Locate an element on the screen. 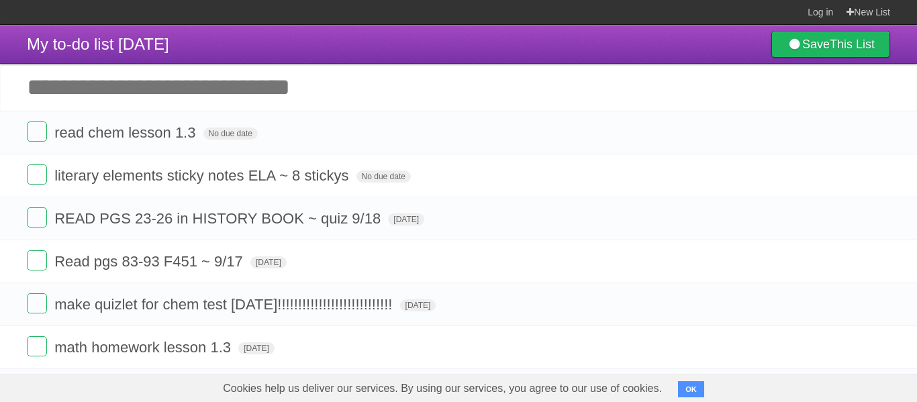  a: SaveThis List is located at coordinates (830, 44).